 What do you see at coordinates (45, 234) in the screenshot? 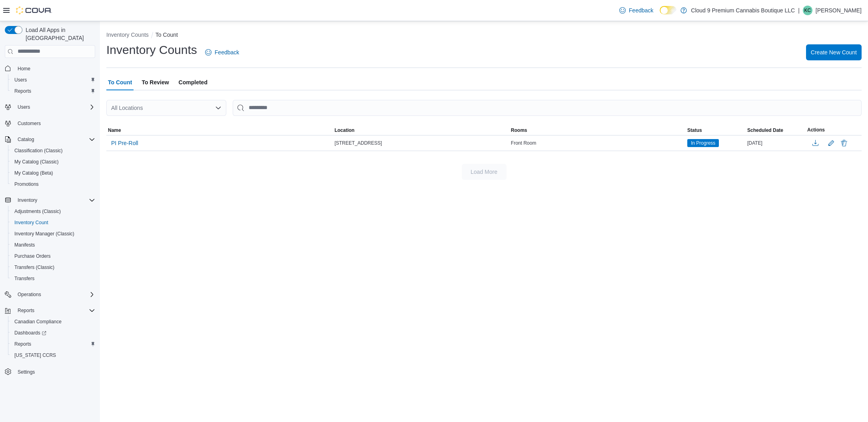
I see `a: Inventory Manager (Classic)` at bounding box center [45, 234].